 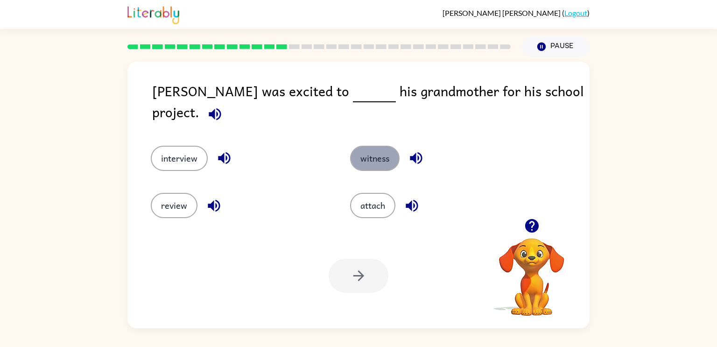 I want to click on img: Literably, so click(x=153, y=14).